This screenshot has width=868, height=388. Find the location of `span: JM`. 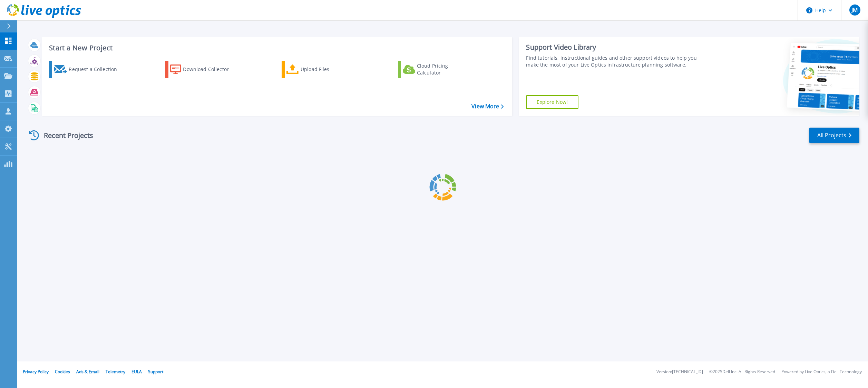

span: JM is located at coordinates (855, 10).